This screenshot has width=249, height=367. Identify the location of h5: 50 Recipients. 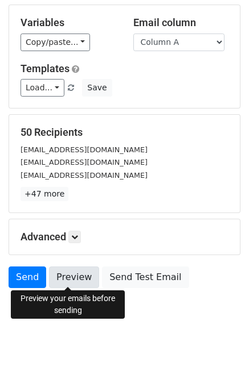
(124, 133).